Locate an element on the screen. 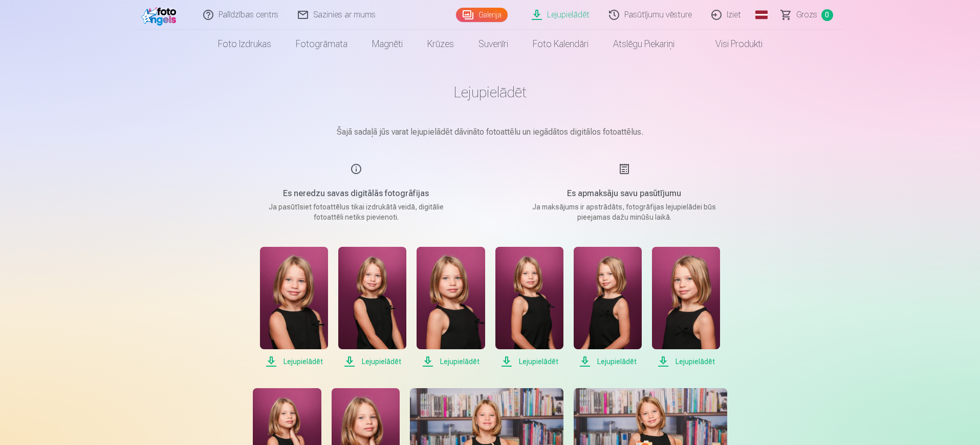 Image resolution: width=980 pixels, height=445 pixels. p: Ja maksājums ir apstrādāts, fotogrāfijas lejupielādei būs pieejamas dažu minūšu laikā. is located at coordinates (624, 212).